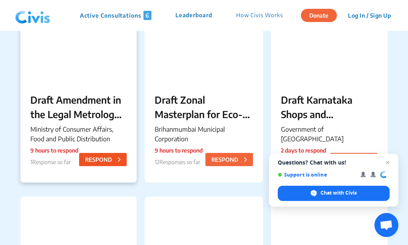 The image size is (408, 245). What do you see at coordinates (194, 15) in the screenshot?
I see `p: Leaderboard` at bounding box center [194, 15].